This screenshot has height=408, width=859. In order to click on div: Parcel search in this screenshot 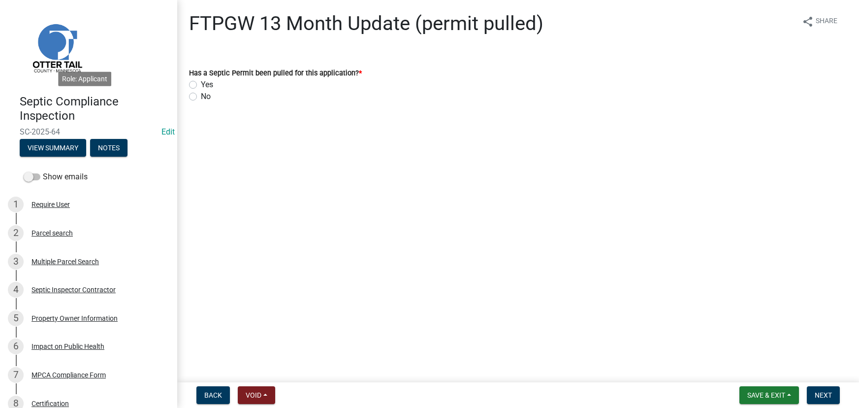, I will do `click(52, 233)`.